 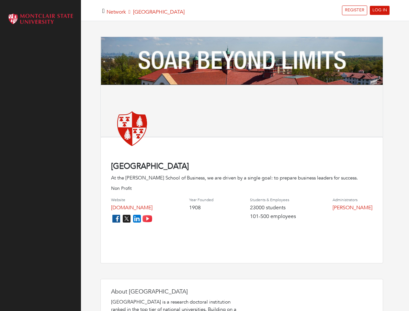 What do you see at coordinates (355, 10) in the screenshot?
I see `a: REGISTER` at bounding box center [355, 10].